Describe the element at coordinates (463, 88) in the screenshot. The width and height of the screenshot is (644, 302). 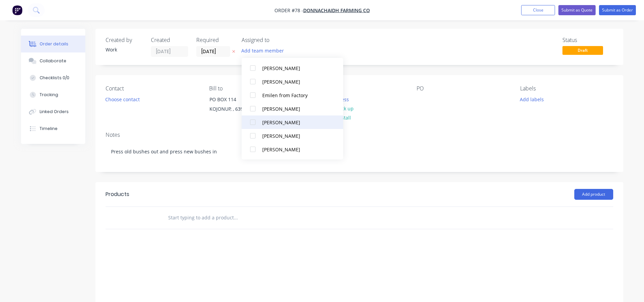
I see `div: PO` at that location.